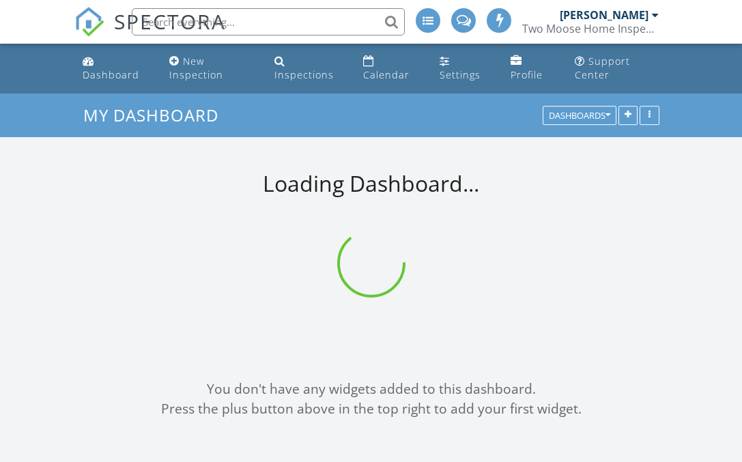 The height and width of the screenshot is (462, 742). I want to click on a: New Inspection, so click(211, 68).